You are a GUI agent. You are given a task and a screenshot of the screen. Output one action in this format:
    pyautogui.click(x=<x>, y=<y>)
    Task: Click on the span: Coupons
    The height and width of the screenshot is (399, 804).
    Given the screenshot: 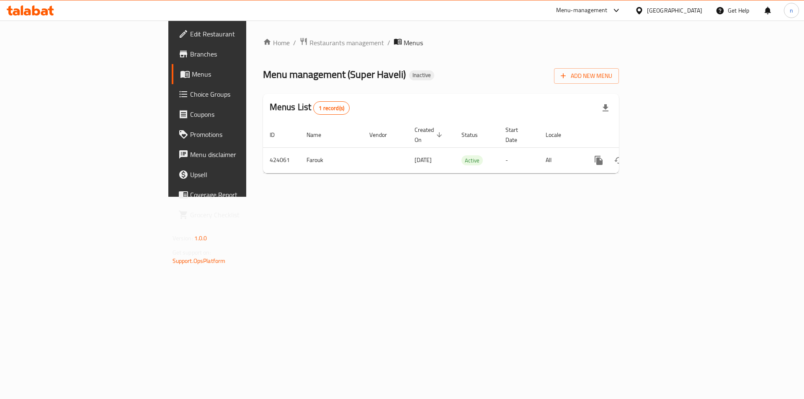 What is the action you would take?
    pyautogui.click(x=243, y=114)
    